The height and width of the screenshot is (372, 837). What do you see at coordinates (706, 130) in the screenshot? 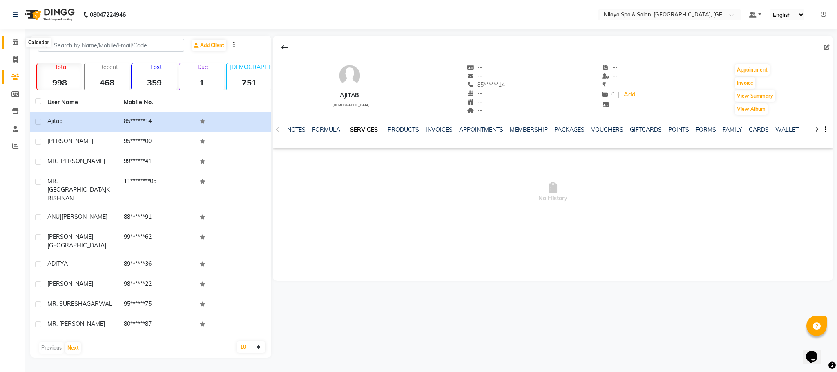
I see `a: FORMS` at bounding box center [706, 130].